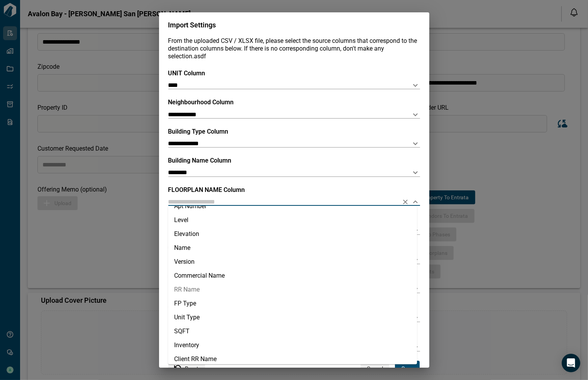 The width and height of the screenshot is (588, 380). Describe the element at coordinates (416, 202) in the screenshot. I see `button: Close` at that location.